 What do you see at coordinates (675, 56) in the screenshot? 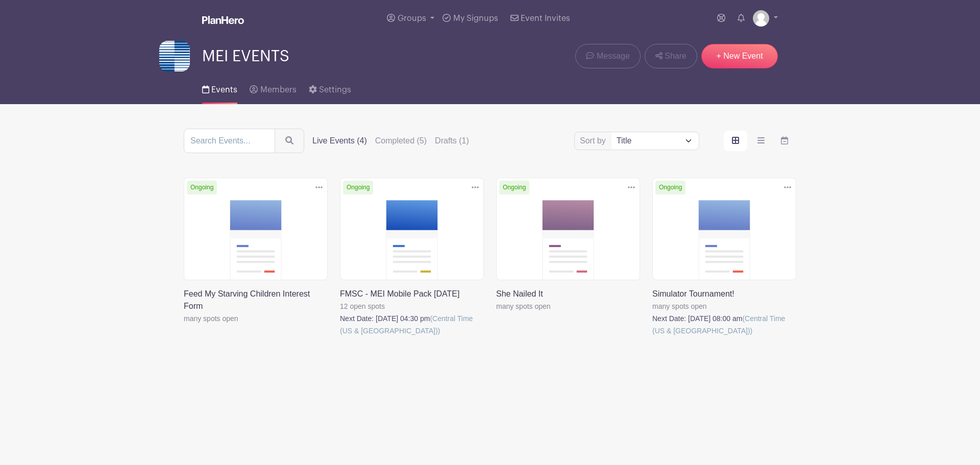
I see `span: Share` at bounding box center [675, 56].